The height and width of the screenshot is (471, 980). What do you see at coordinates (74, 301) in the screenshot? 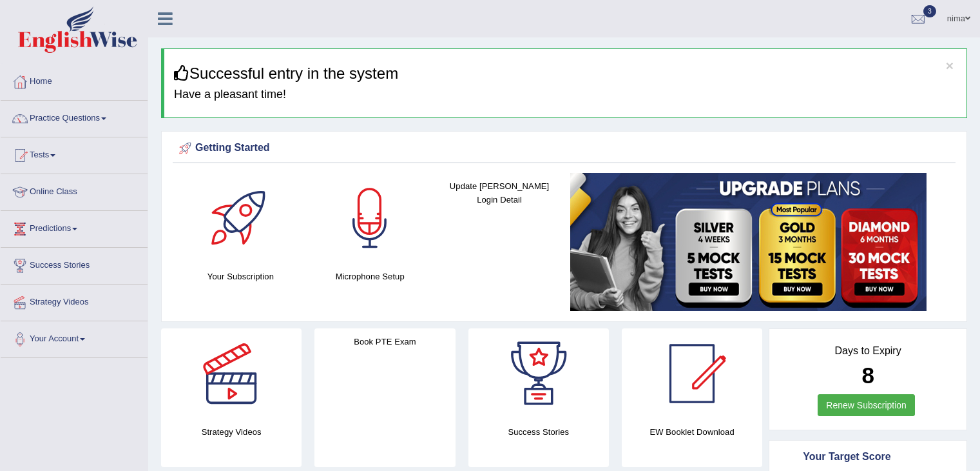
I see `a: Strategy Videos` at bounding box center [74, 301].